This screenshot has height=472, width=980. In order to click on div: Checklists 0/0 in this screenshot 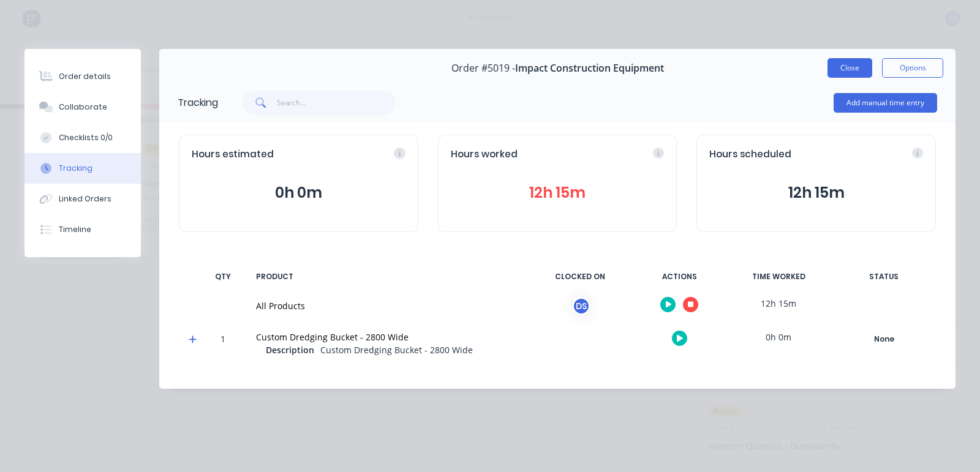, I will do `click(86, 138)`.